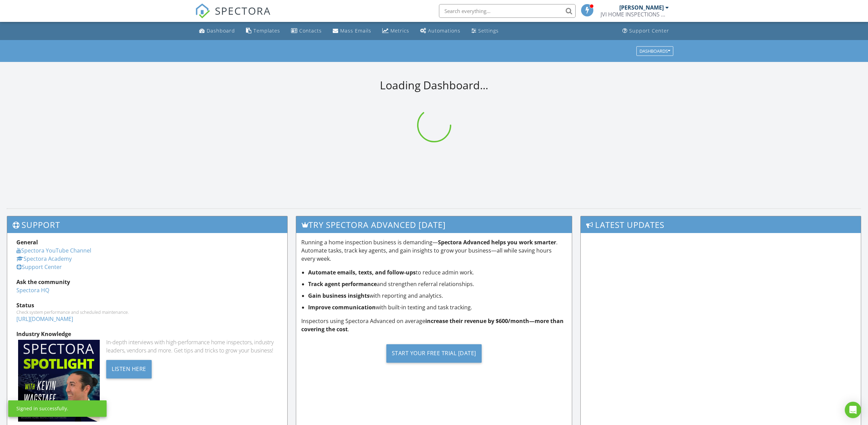  I want to click on a: Dashboard, so click(217, 31).